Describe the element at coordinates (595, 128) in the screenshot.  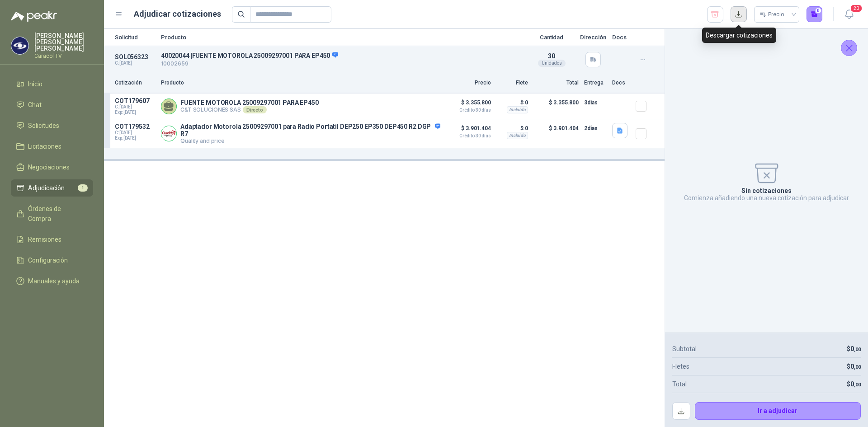
I see `p: 2 días` at that location.